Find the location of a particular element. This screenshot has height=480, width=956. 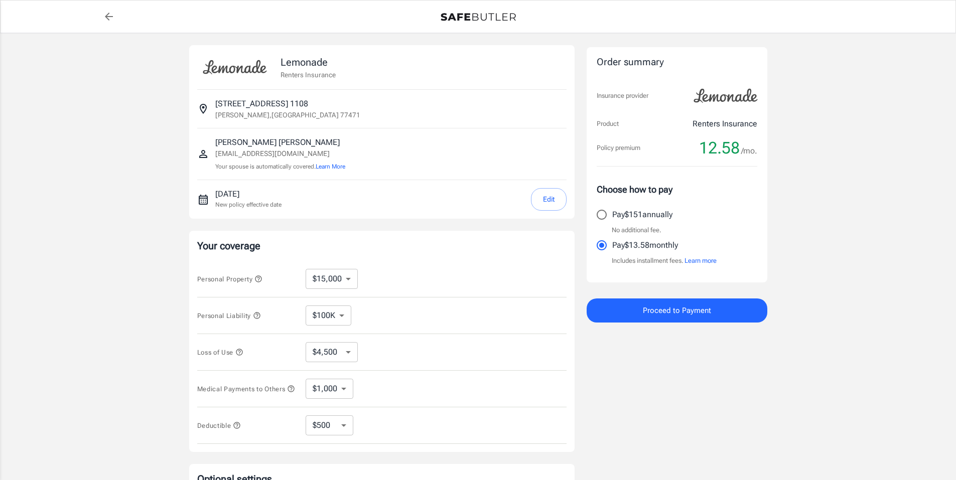

img: Back to quotes is located at coordinates (478, 17).